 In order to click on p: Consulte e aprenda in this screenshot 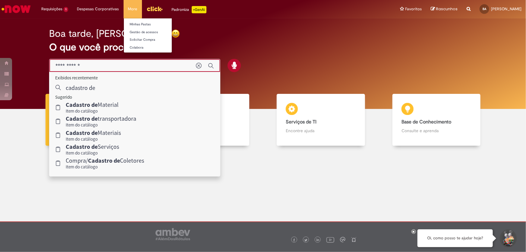, I will do `click(436, 130)`.